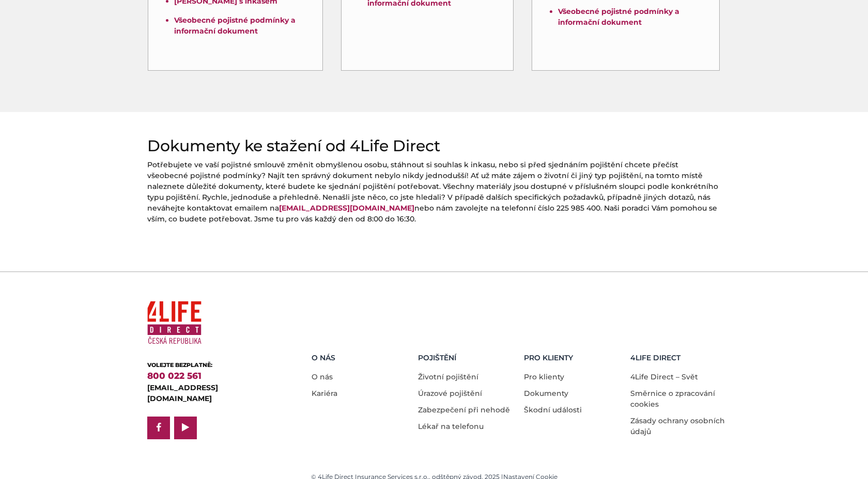  What do you see at coordinates (451, 427) in the screenshot?
I see `a: Lékař na telefonu` at bounding box center [451, 427].